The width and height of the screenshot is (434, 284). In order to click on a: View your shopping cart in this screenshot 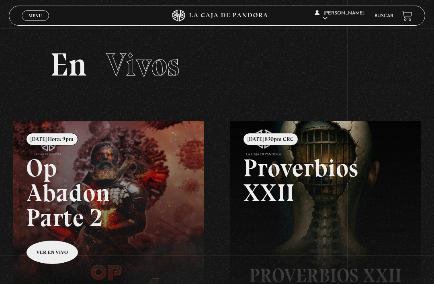, I will do `click(406, 16)`.